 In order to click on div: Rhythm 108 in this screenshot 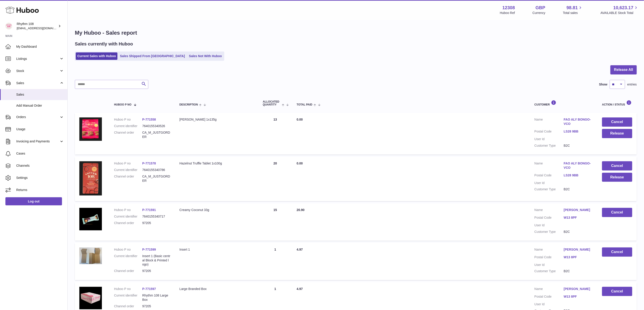, I will do `click(37, 26)`.